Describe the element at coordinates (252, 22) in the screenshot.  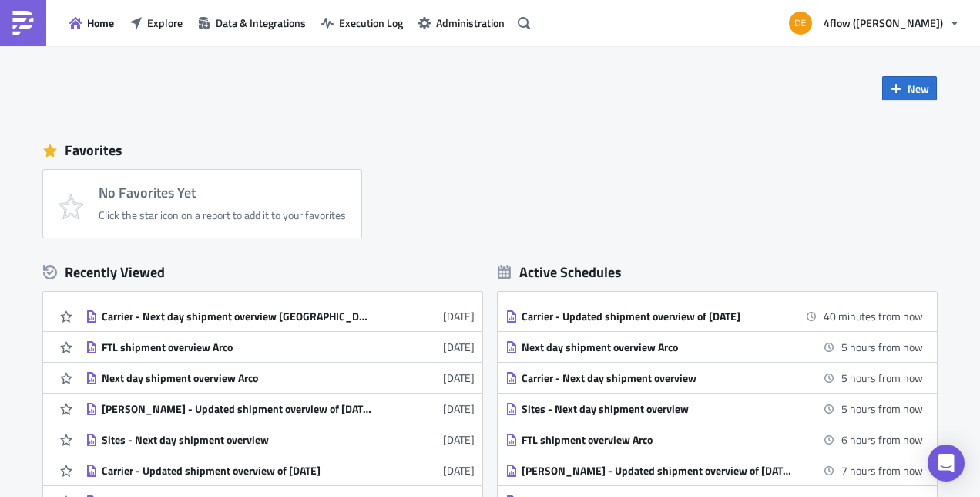
I see `button: Data & Integrations` at that location.